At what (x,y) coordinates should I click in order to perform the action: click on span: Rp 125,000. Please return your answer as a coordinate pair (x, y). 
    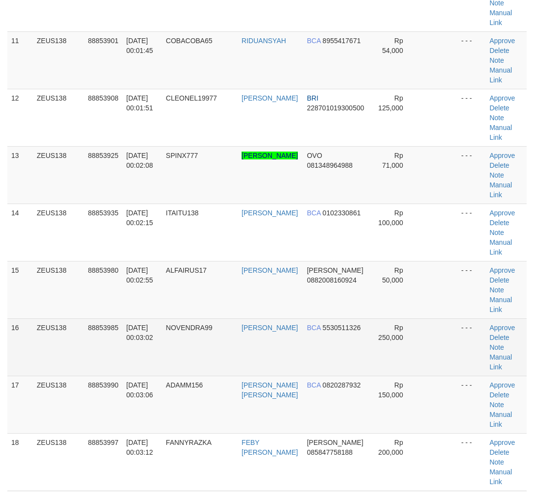
    Looking at the image, I should click on (391, 103).